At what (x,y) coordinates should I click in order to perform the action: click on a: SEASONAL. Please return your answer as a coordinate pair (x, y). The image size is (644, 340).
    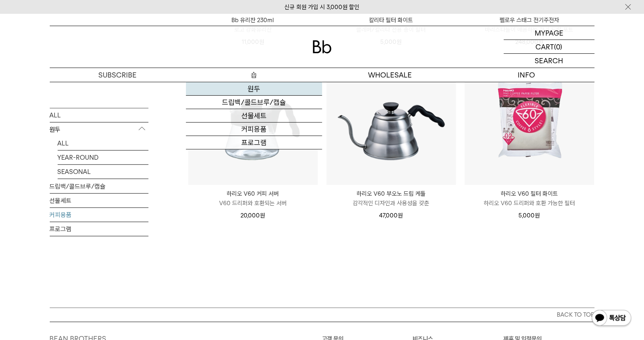
    Looking at the image, I should click on (103, 172).